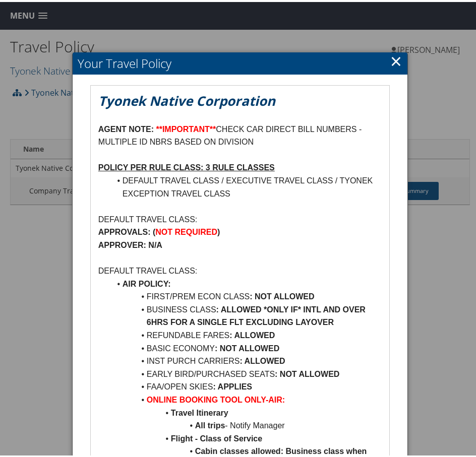 The image size is (476, 457). Describe the element at coordinates (257, 314) in the screenshot. I see `strong: : ALLOWED *ONLY IF* INTL AND OVER 6HRS FOR A SINGLE FLT EXCLUDING LAYOVER` at that location.